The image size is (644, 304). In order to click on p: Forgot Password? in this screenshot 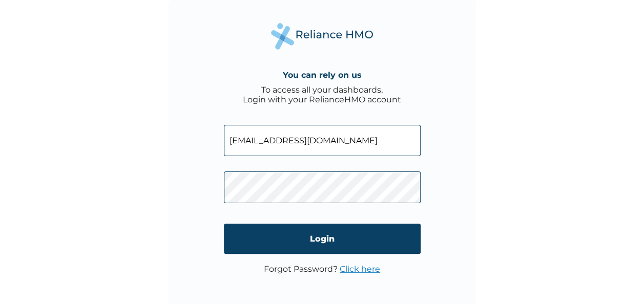, I will do `click(322, 269)`.